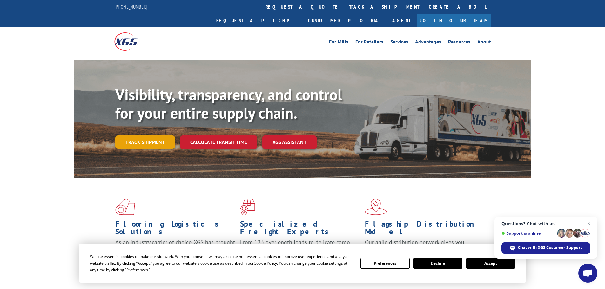  What do you see at coordinates (484, 43) in the screenshot?
I see `a: About` at bounding box center [484, 43].